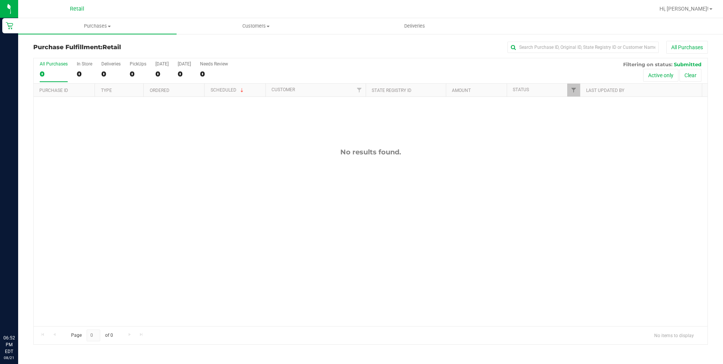 This screenshot has width=723, height=364. Describe the element at coordinates (138, 64) in the screenshot. I see `div: PickUps` at that location.